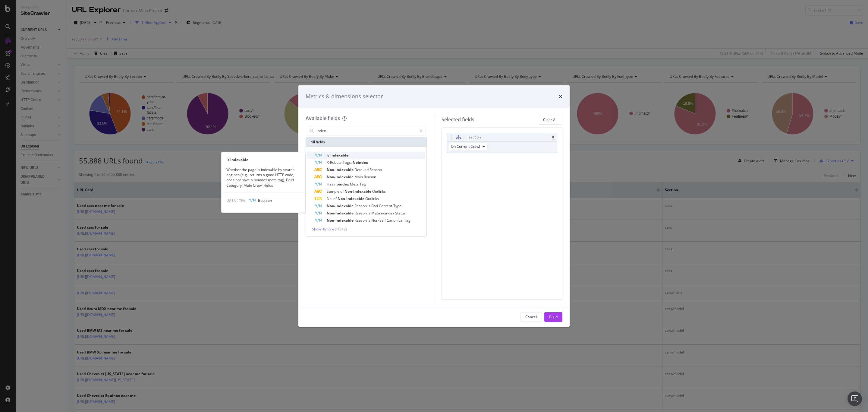  I want to click on span: Noindex, so click(360, 162).